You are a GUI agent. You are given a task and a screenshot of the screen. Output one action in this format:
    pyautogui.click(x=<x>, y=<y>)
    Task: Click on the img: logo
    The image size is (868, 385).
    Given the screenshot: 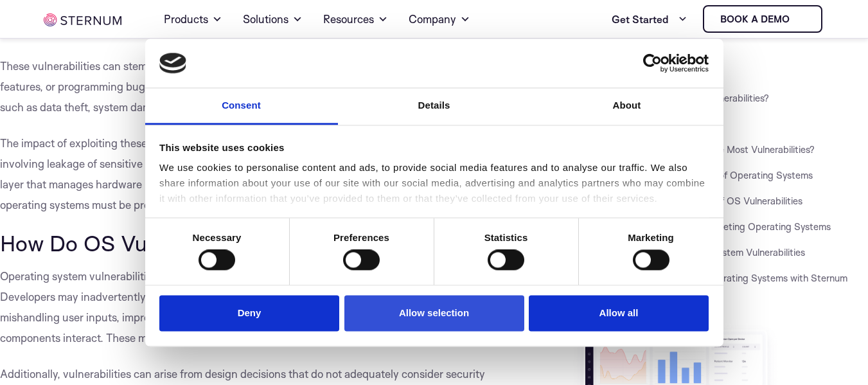 What is the action you would take?
    pyautogui.click(x=173, y=63)
    